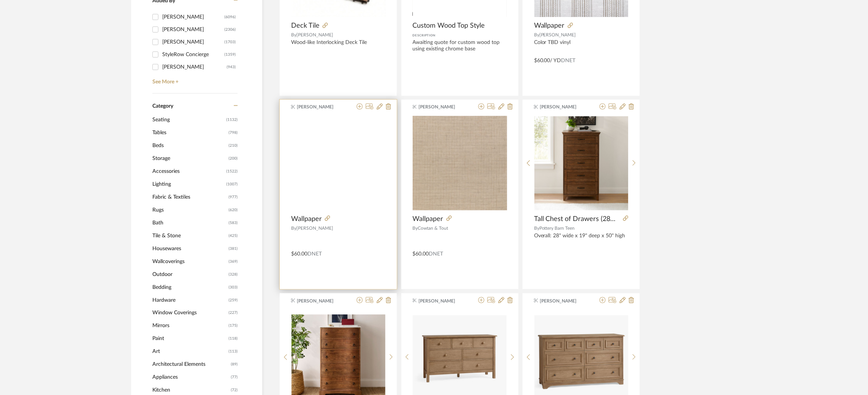 The image size is (868, 395). Describe the element at coordinates (233, 313) in the screenshot. I see `span: (227)` at that location.